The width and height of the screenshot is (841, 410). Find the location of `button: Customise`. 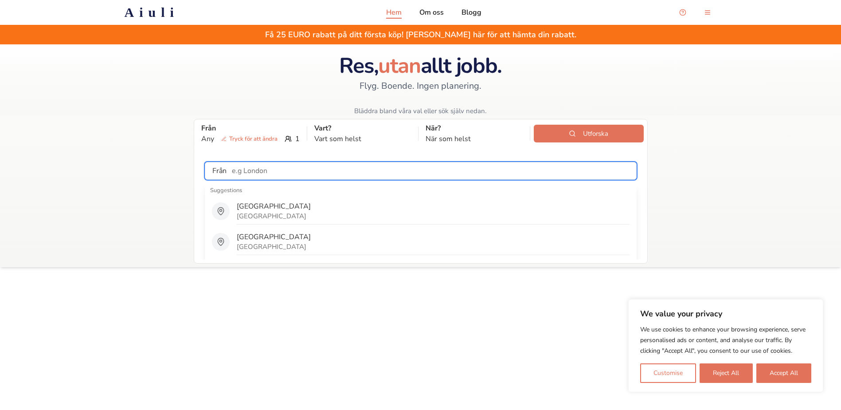

button: Customise is located at coordinates (668, 373).